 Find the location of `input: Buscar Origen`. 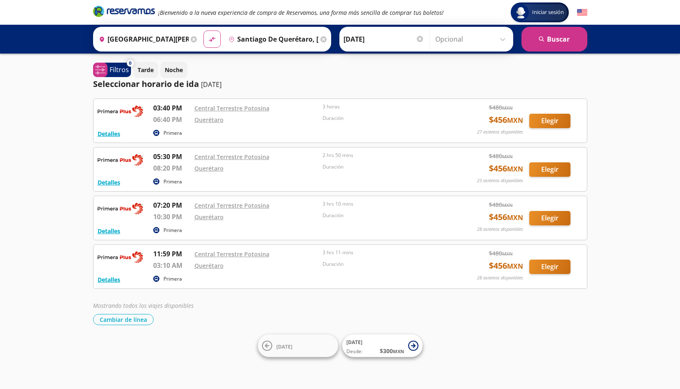

input: Buscar Origen is located at coordinates (142, 39).